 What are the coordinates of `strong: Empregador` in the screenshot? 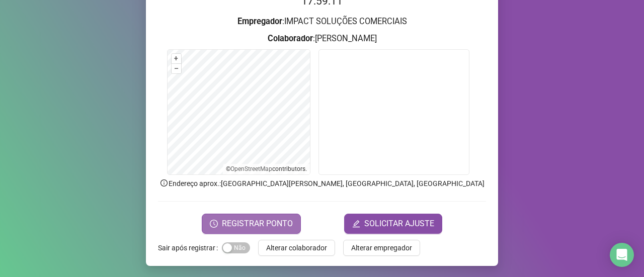 It's located at (260, 21).